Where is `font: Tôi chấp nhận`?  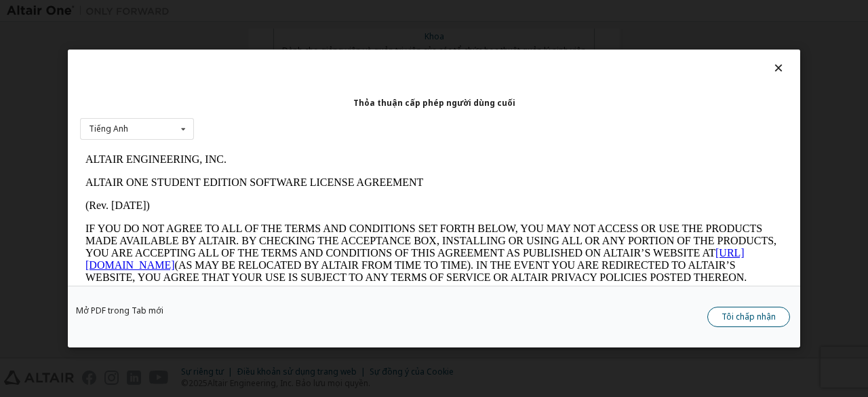
font: Tôi chấp nhận is located at coordinates (749, 316).